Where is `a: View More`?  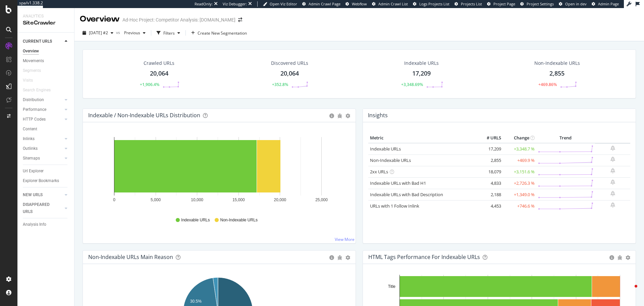 a: View More is located at coordinates (345, 239).